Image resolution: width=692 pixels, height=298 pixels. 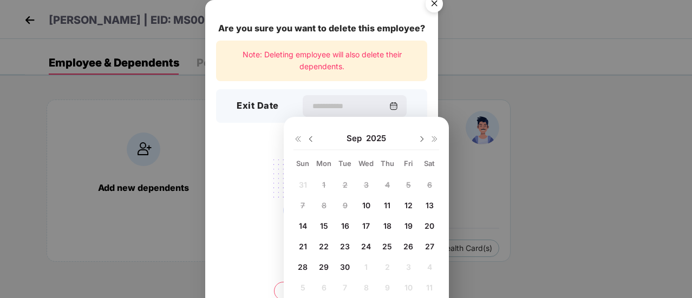 What do you see at coordinates (303, 164) in the screenshot?
I see `div: Sun` at bounding box center [303, 164].